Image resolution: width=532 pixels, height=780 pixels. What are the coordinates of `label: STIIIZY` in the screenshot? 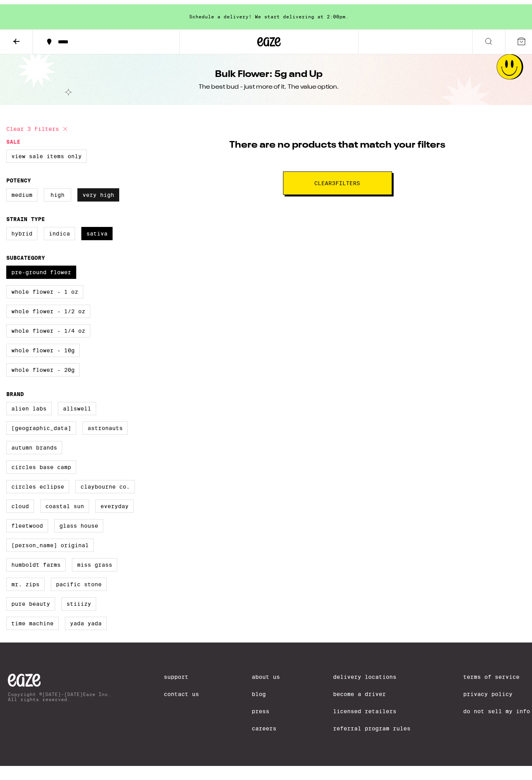 It's located at (78, 599).